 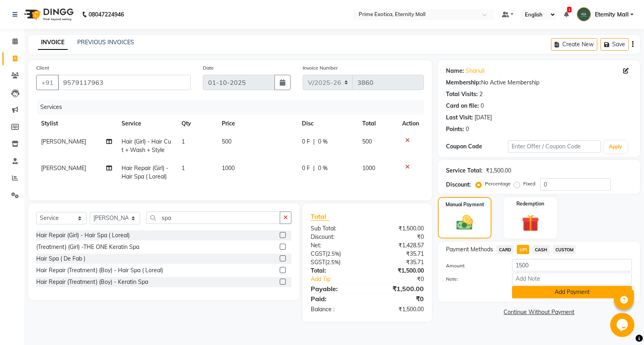 I want to click on div: Paid:, so click(x=336, y=299).